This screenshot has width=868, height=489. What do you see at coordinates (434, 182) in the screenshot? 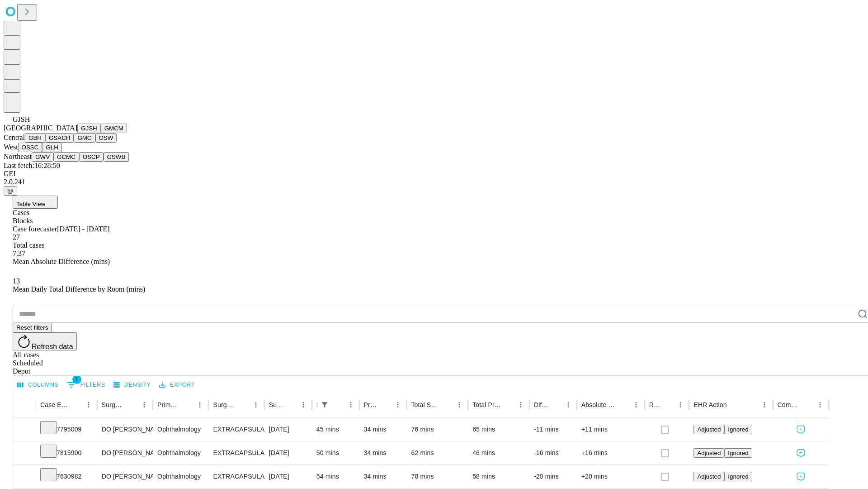
I see `div: 2.0.241` at bounding box center [434, 182].